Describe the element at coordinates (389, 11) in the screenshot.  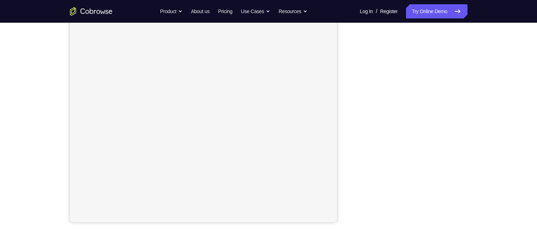
I see `a: Register` at that location.